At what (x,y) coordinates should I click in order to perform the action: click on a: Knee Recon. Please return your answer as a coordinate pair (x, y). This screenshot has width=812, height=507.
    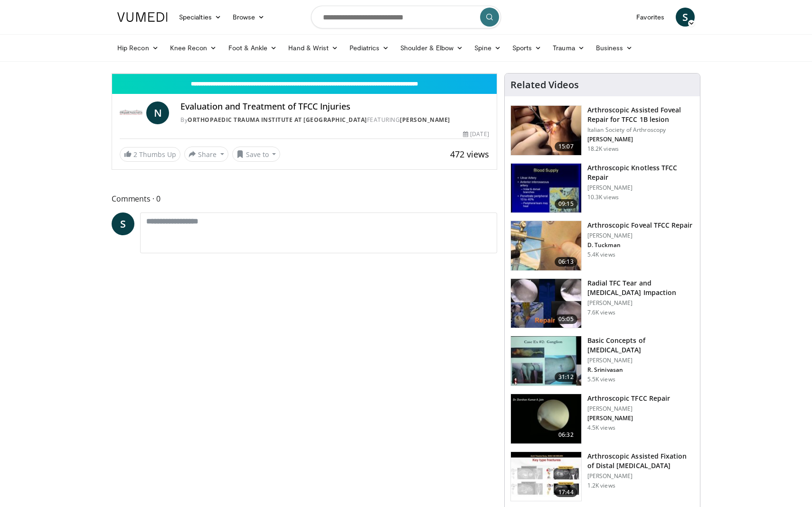
    Looking at the image, I should click on (193, 48).